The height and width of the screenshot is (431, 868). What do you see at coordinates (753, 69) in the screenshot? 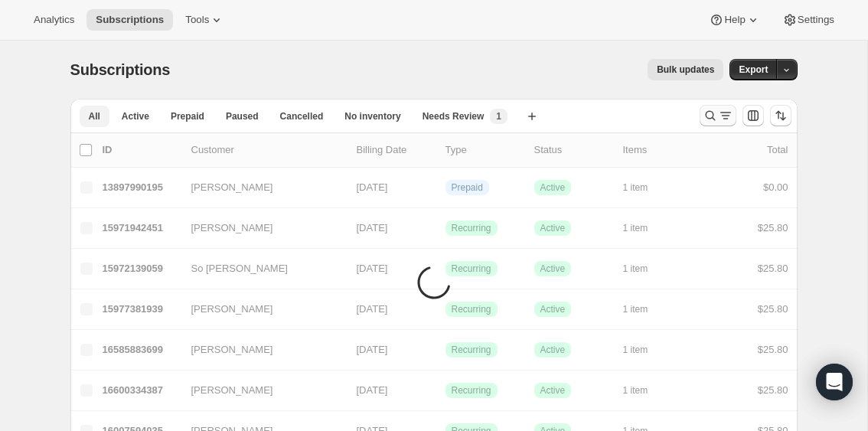
I see `span: Export` at bounding box center [753, 69].